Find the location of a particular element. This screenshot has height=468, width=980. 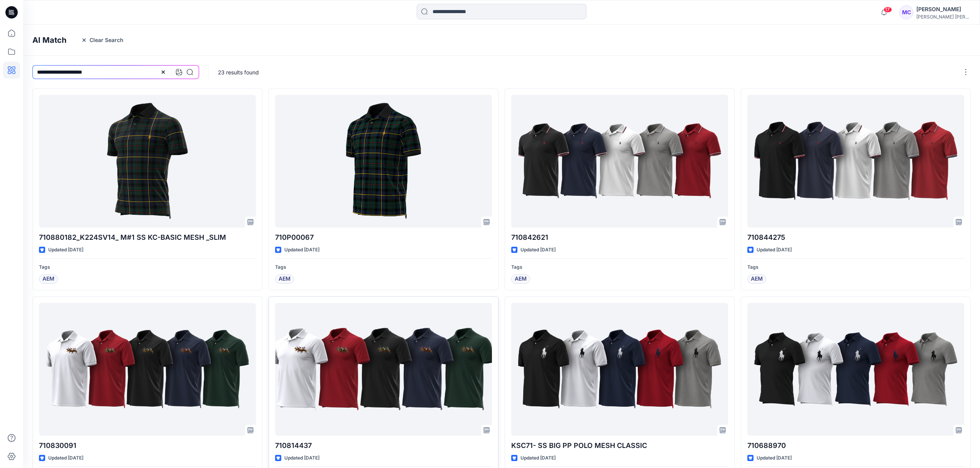

p: 710P00067 is located at coordinates (384, 238).